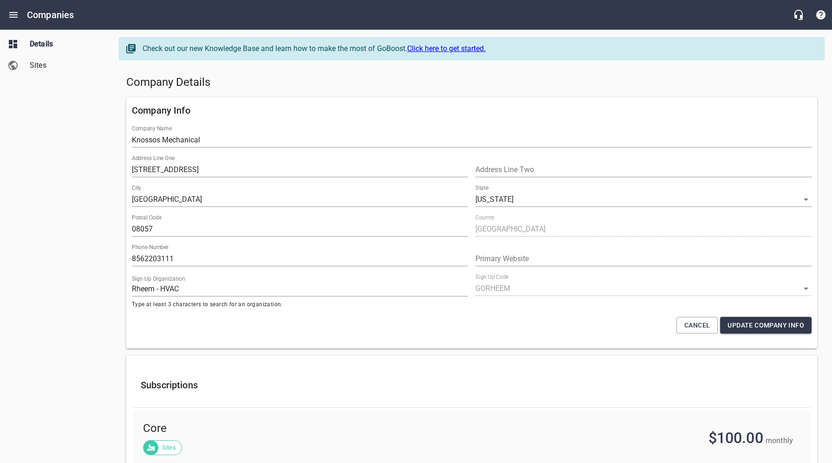 The height and width of the screenshot is (463, 832). I want to click on span: Details, so click(65, 44).